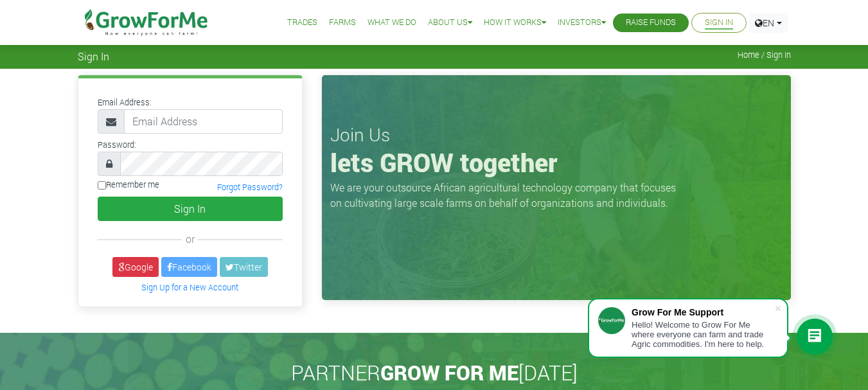  I want to click on a: How it Works, so click(515, 23).